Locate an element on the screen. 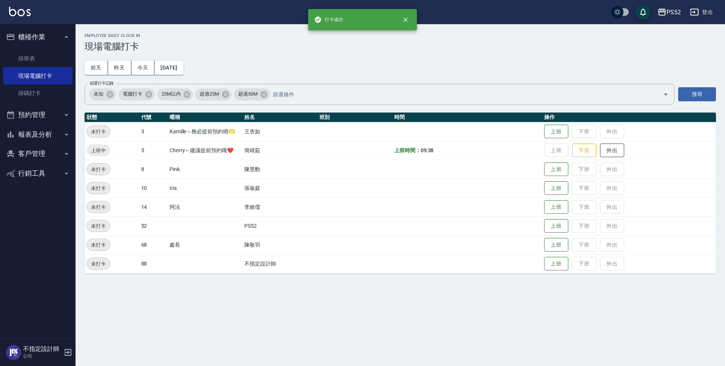 Image resolution: width=725 pixels, height=366 pixels. h5: 不指定設計師 is located at coordinates (42, 349).